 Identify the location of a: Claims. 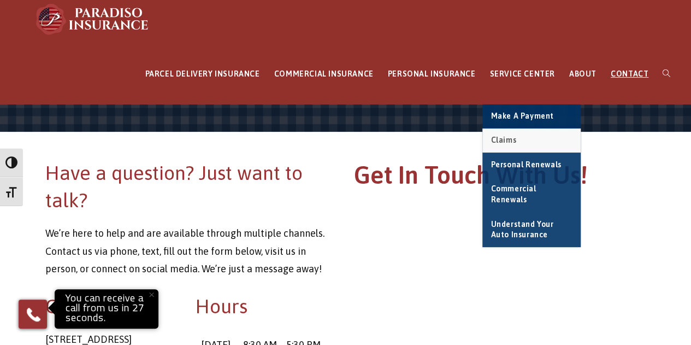
(531, 140).